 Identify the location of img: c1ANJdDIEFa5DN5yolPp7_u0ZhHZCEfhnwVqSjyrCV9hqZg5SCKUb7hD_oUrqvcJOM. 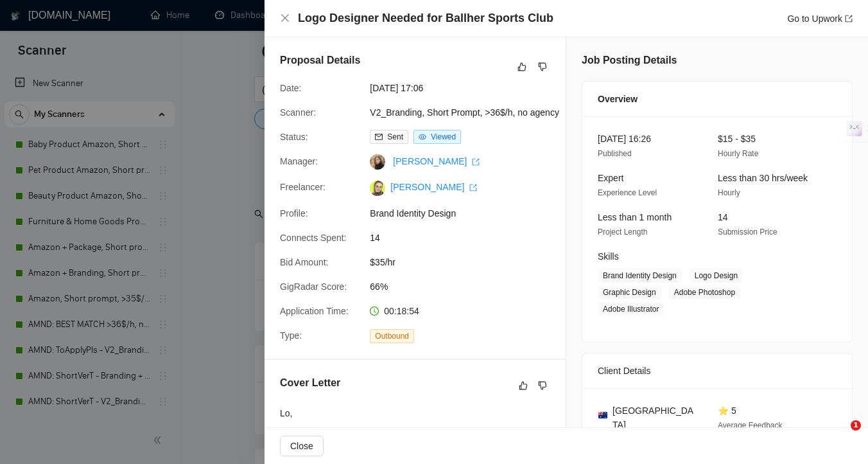
(377, 188).